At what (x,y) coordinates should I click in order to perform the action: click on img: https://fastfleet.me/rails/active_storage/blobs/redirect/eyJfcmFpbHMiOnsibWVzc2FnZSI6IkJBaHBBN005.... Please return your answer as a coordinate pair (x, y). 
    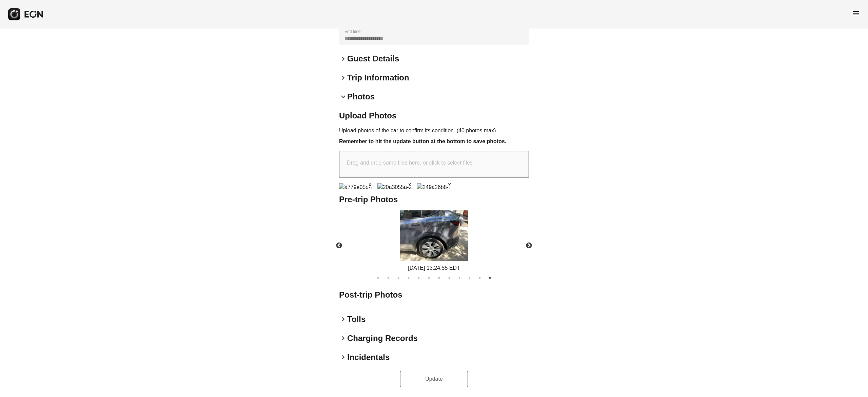
    Looking at the image, I should click on (434, 236).